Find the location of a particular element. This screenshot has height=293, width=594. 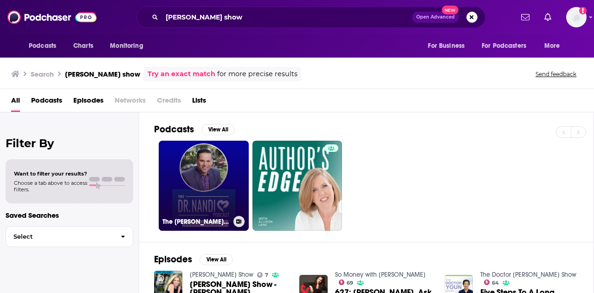

a: Dr. Diane Hamilton Show is located at coordinates (221, 274).